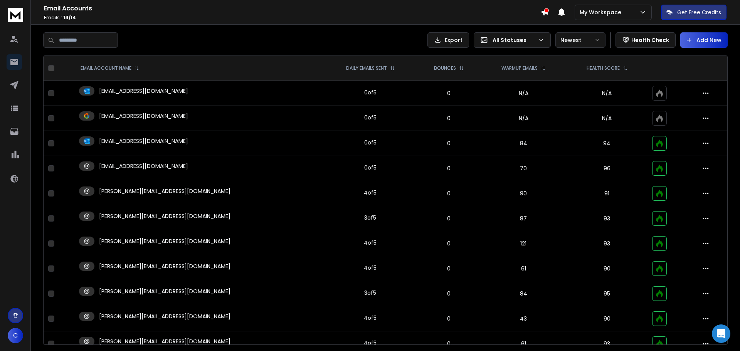  What do you see at coordinates (607, 193) in the screenshot?
I see `td: 91` at bounding box center [607, 193].